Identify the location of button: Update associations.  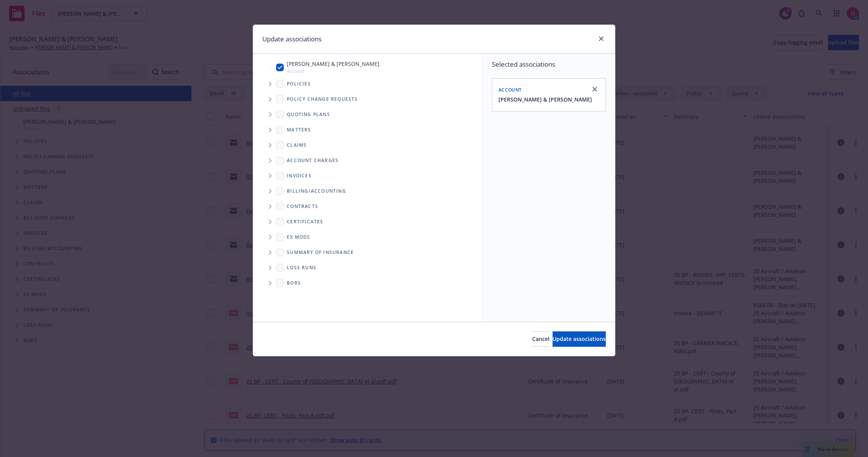
(579, 339).